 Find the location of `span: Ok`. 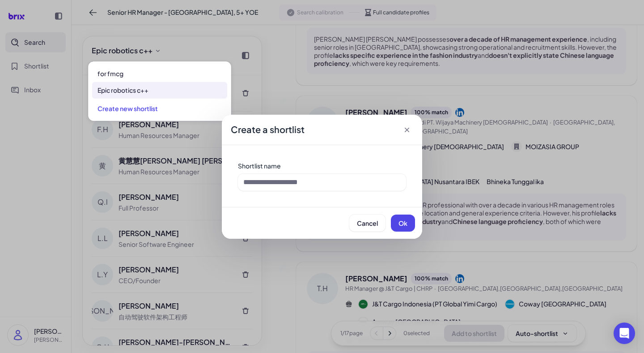

span: Ok is located at coordinates (403, 223).